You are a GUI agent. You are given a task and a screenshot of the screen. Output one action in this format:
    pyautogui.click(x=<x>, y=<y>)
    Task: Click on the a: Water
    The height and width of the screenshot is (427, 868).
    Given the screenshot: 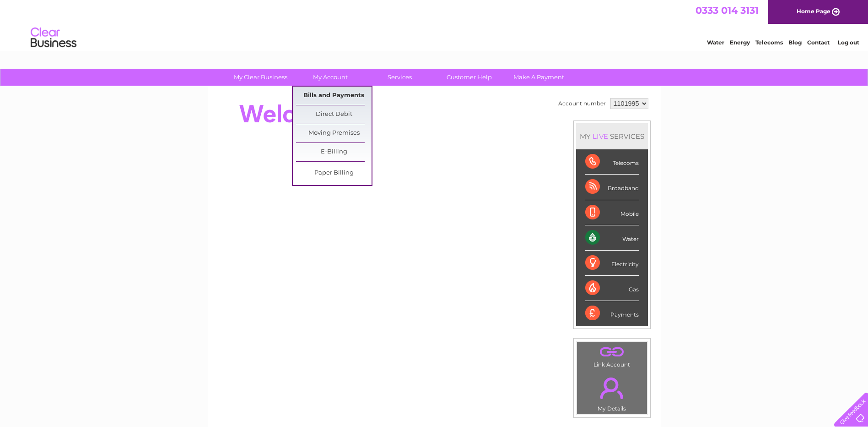 What is the action you would take?
    pyautogui.click(x=716, y=42)
    